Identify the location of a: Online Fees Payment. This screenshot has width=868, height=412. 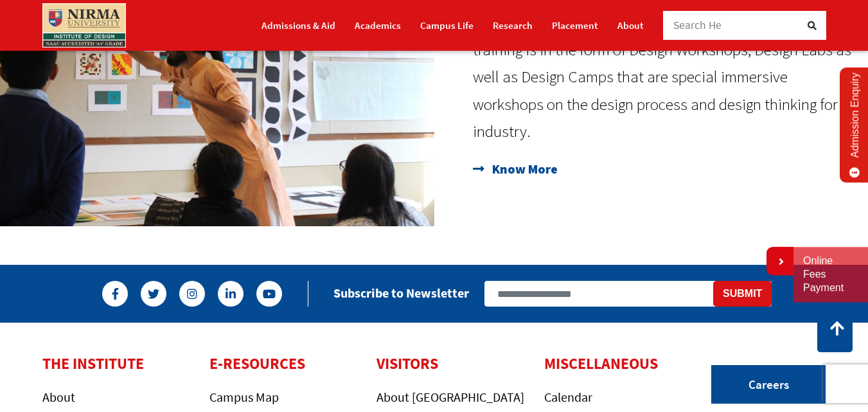
(831, 274).